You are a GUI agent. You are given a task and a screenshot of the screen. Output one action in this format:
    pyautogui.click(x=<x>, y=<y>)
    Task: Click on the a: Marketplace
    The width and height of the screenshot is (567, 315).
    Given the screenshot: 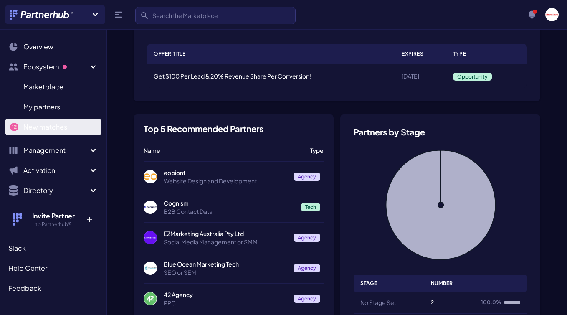 What is the action you would take?
    pyautogui.click(x=53, y=87)
    